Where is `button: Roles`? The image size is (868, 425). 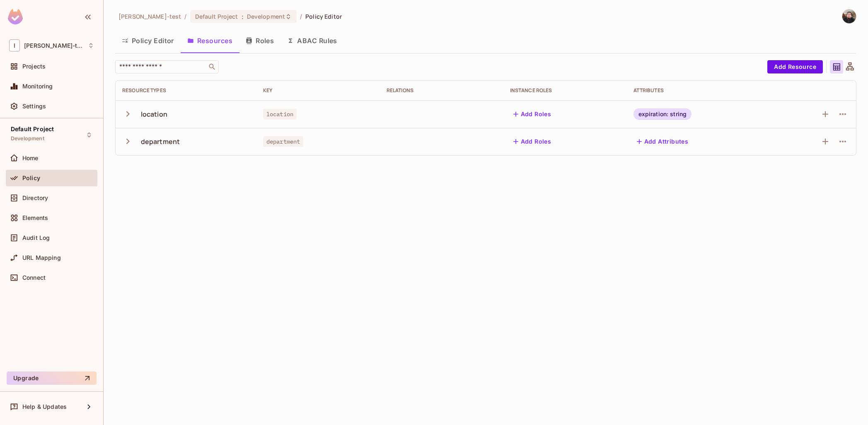
button: Roles is located at coordinates (259, 41).